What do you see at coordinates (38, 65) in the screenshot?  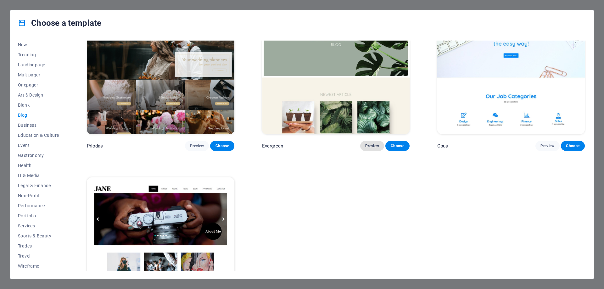 I see `span: Landingpage` at bounding box center [38, 65].